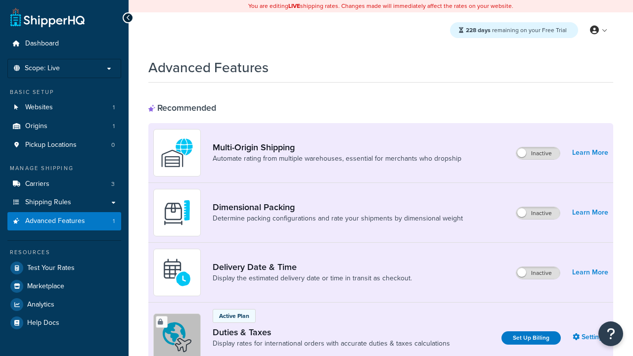  Describe the element at coordinates (64, 286) in the screenshot. I see `a: Marketplace` at that location.